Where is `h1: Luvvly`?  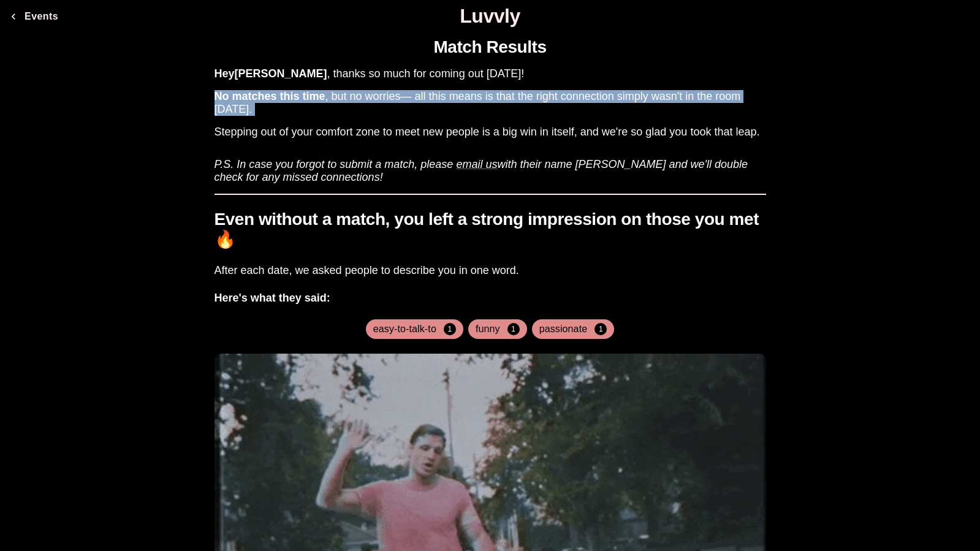 h1: Luvvly is located at coordinates (490, 16).